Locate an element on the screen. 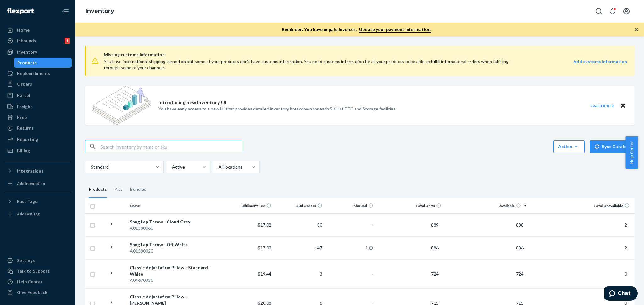  input: All locations is located at coordinates (218, 167).